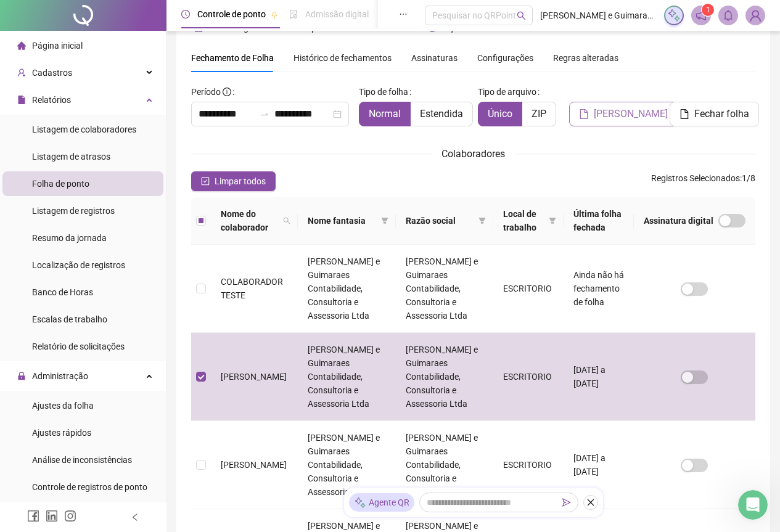 The image size is (780, 532). I want to click on span: Local de trabalho, so click(524, 221).